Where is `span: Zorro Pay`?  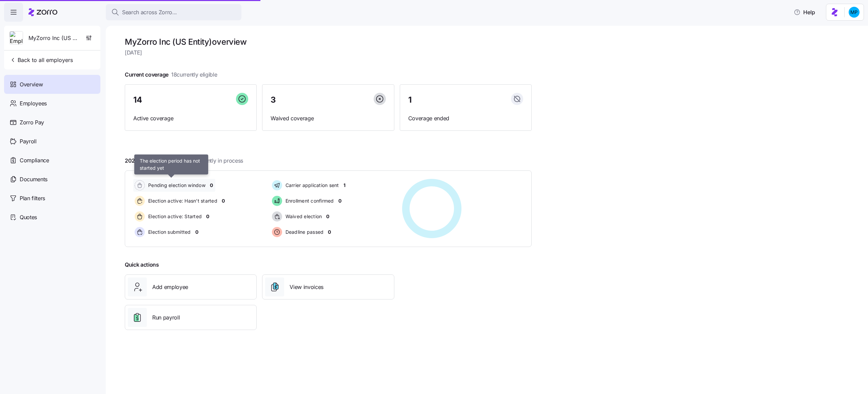
span: Zorro Pay is located at coordinates (32, 123).